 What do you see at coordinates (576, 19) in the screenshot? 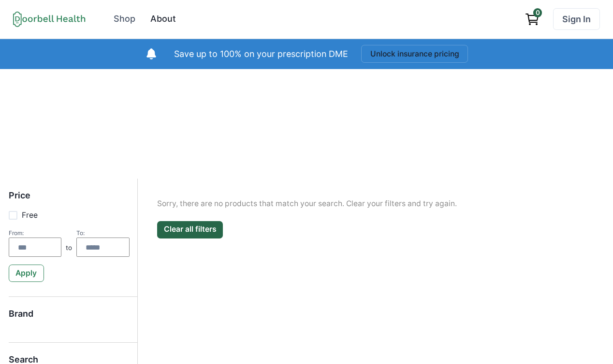
I see `a: Sign In` at bounding box center [576, 19].